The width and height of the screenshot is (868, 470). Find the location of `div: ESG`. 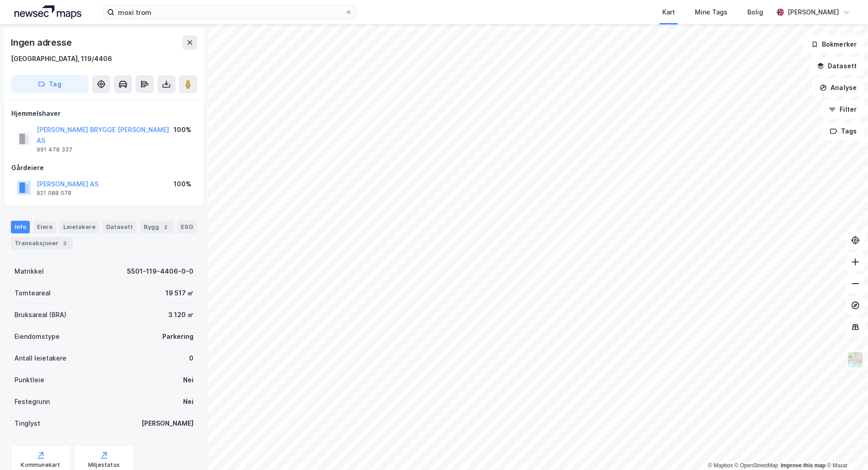

div: ESG is located at coordinates (187, 227).